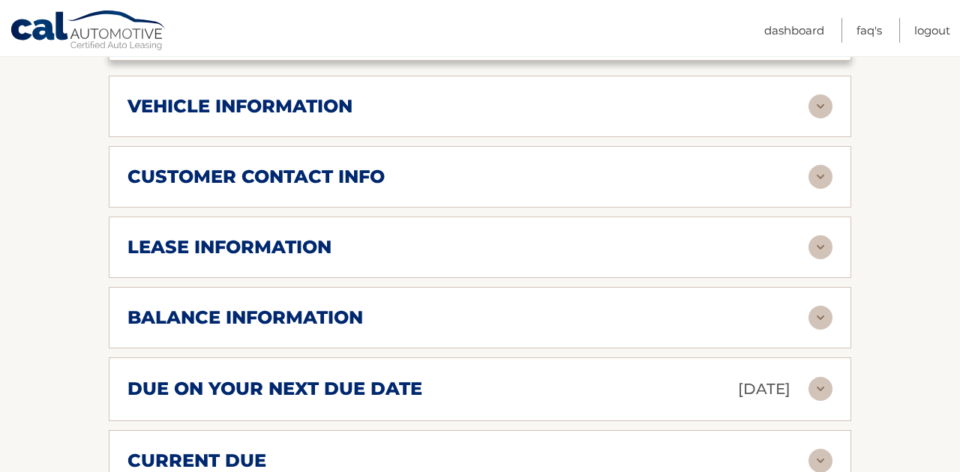 The height and width of the screenshot is (472, 960). I want to click on a: Dashboard, so click(794, 30).